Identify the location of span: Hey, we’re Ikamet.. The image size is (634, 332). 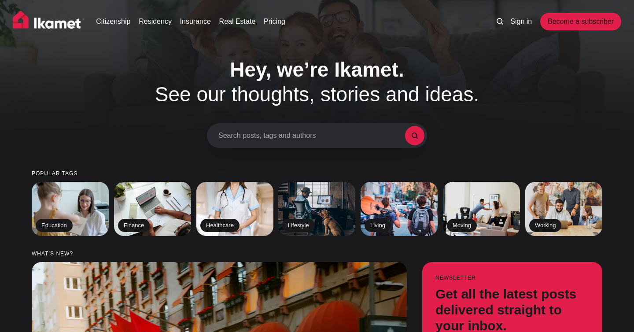
(316, 70).